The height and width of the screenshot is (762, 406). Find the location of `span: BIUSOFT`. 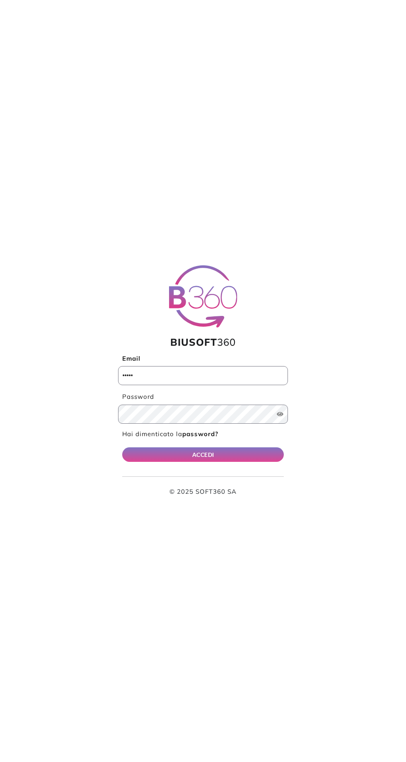

span: BIUSOFT is located at coordinates (194, 342).